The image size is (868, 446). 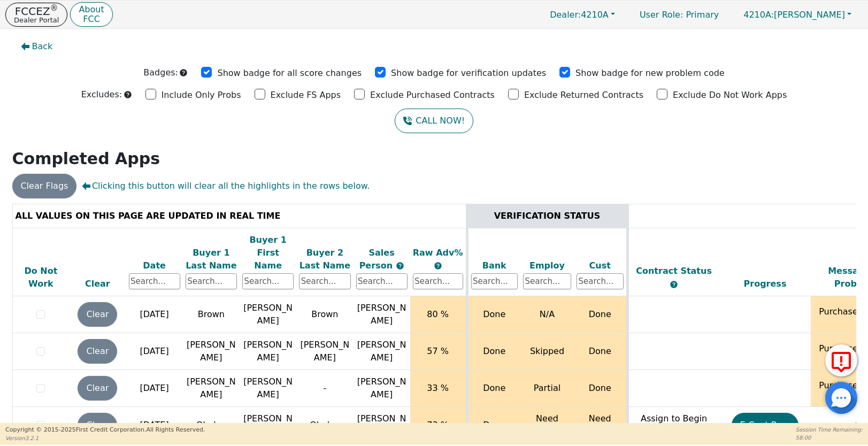 I want to click on div: Bank, so click(x=495, y=266).